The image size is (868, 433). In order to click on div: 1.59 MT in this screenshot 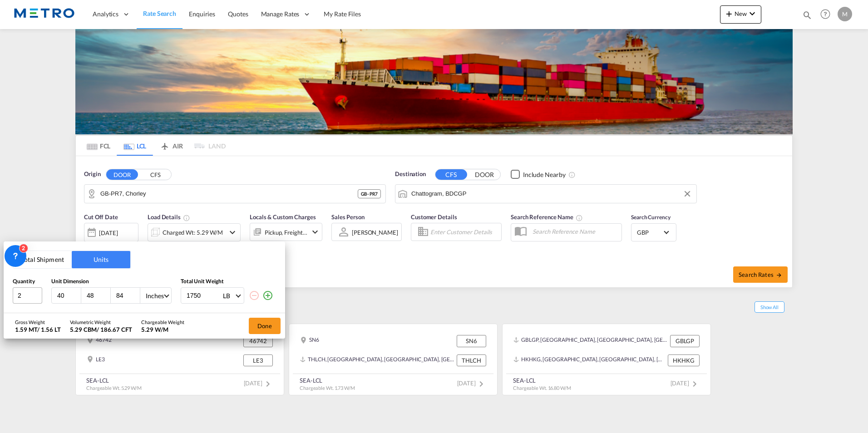, I will do `click(38, 329)`.